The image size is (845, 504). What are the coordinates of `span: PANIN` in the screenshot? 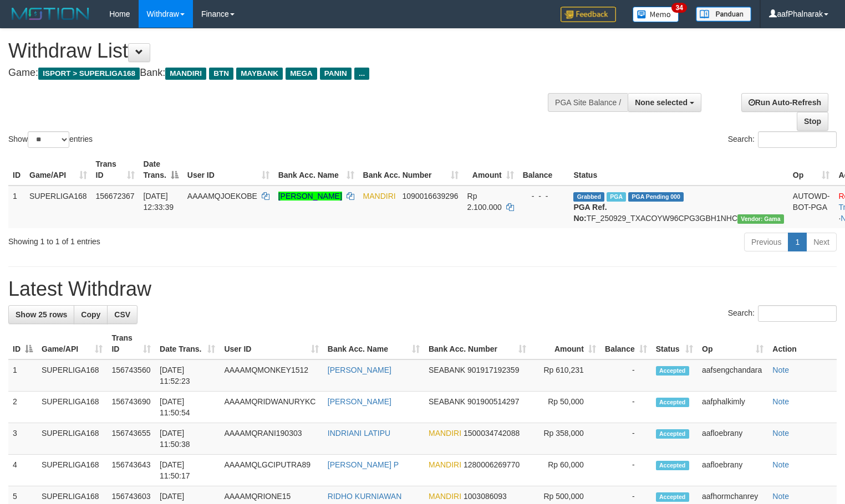 It's located at (335, 74).